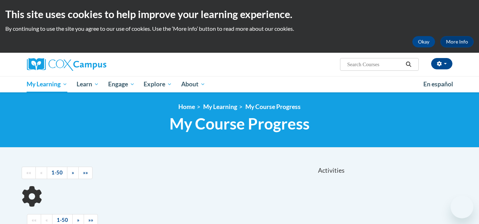 The width and height of the screenshot is (479, 224). What do you see at coordinates (273, 107) in the screenshot?
I see `a: My Course Progress` at bounding box center [273, 107].